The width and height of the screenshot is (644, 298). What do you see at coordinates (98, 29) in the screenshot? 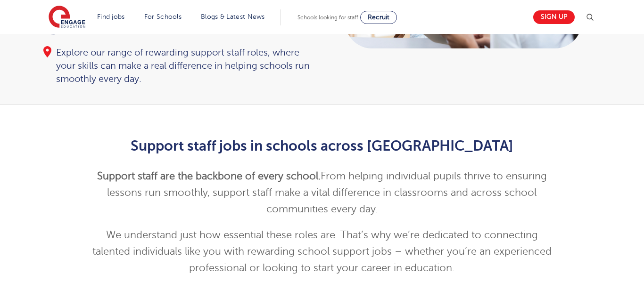
I see `a: 0333 800 7800` at bounding box center [98, 29].